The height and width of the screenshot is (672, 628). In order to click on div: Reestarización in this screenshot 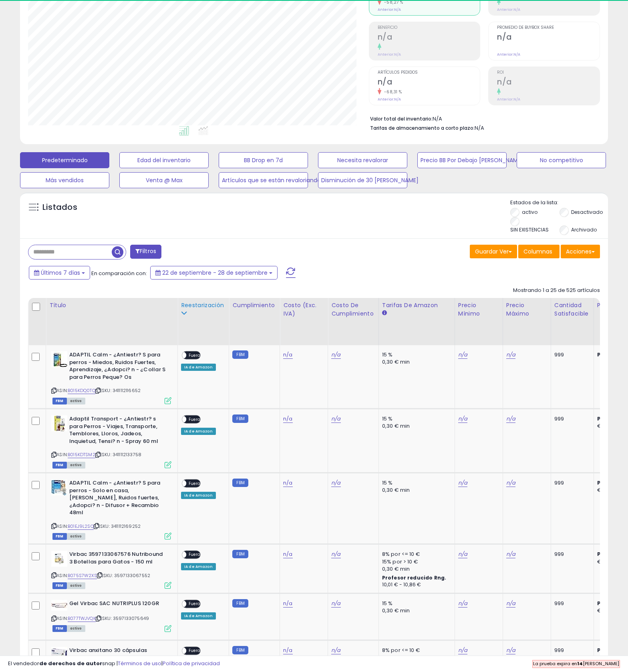, I will do `click(203, 305)`.